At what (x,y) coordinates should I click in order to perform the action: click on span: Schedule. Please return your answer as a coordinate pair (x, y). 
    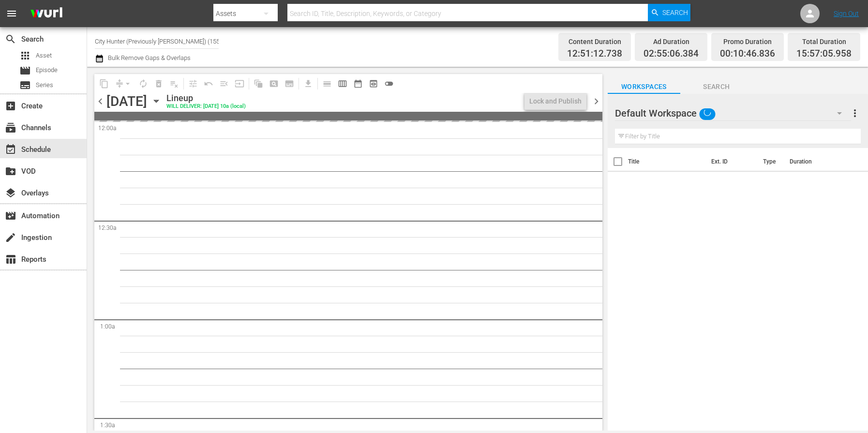
    Looking at the image, I should click on (11, 149).